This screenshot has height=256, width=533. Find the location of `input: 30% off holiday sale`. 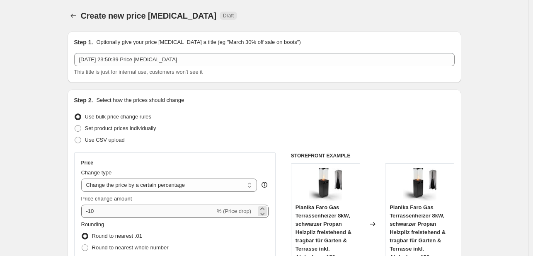

input: 30% off holiday sale is located at coordinates (265, 60).